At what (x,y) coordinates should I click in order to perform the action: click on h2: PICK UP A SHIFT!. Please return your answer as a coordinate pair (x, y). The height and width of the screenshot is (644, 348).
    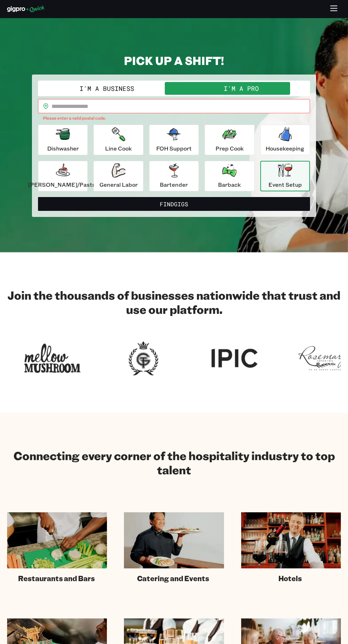
    Looking at the image, I should click on (174, 60).